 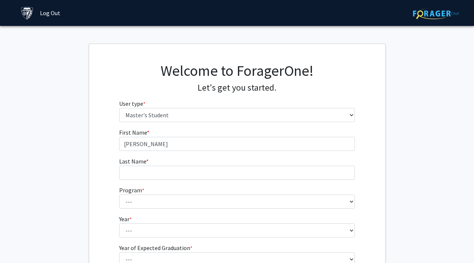 I want to click on label: Year of Expected Graduation, so click(x=156, y=248).